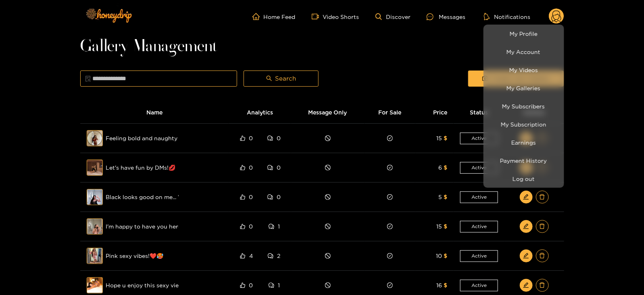  Describe the element at coordinates (524, 88) in the screenshot. I see `a: My Galleries` at that location.